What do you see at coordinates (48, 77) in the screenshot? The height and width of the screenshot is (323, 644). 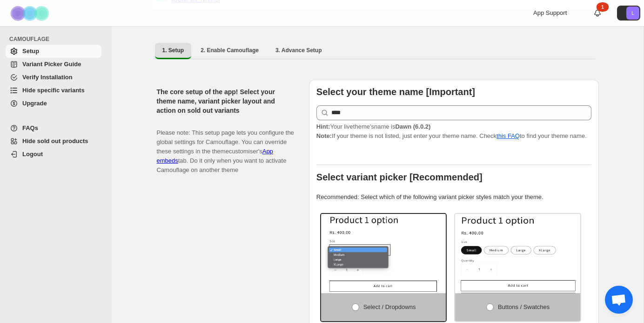 I see `span: Verify Installation` at bounding box center [48, 77].